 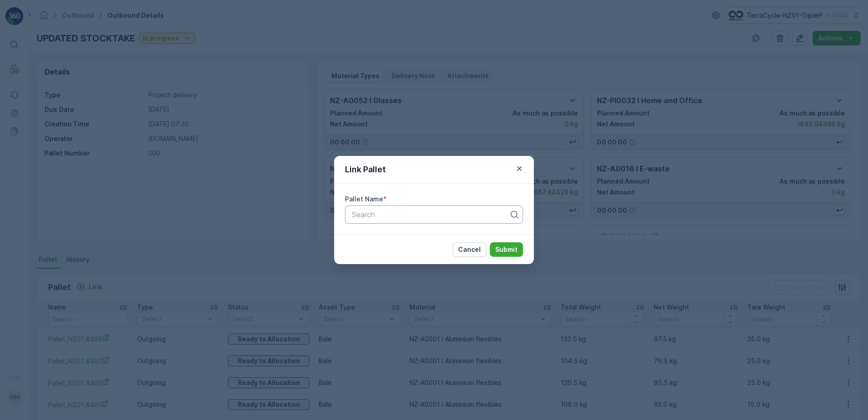 What do you see at coordinates (469, 250) in the screenshot?
I see `p: Cancel` at bounding box center [469, 250].